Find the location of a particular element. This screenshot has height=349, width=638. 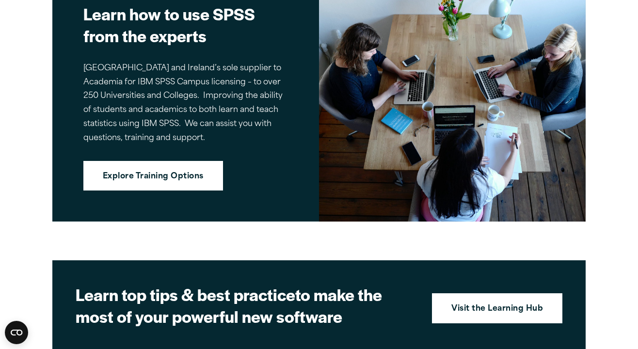

button: Open CMP widget is located at coordinates (16, 332).